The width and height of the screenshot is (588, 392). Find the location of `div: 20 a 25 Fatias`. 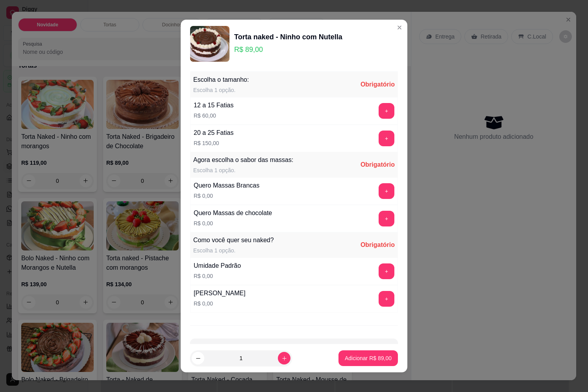

div: 20 a 25 Fatias is located at coordinates (213, 133).